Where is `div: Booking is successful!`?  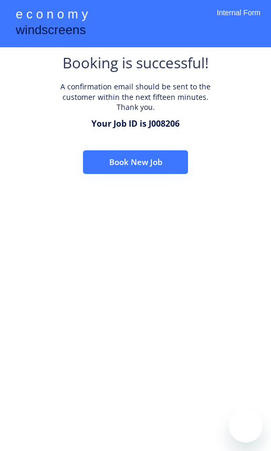
div: Booking is successful! is located at coordinates (136, 64).